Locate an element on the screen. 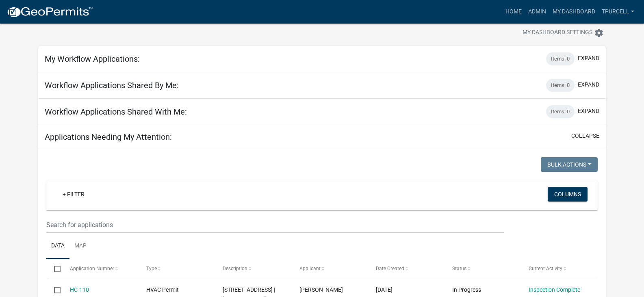 This screenshot has height=297, width=644. span: Applicant is located at coordinates (310, 269).